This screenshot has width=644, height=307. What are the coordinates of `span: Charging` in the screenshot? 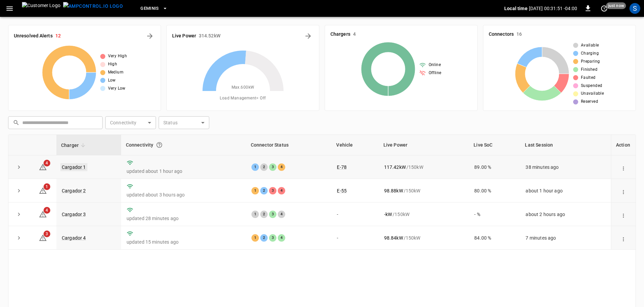 It's located at (590, 54).